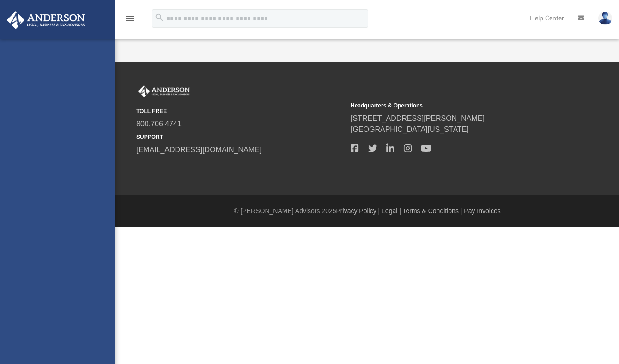  I want to click on small: TOLL FREE, so click(240, 111).